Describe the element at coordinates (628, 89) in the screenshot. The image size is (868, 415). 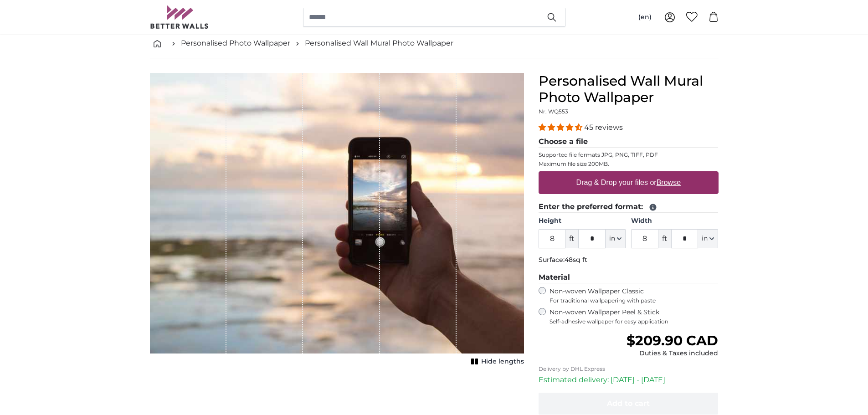
I see `h1: Personalised Wall Mural Photo Wallpaper` at that location.